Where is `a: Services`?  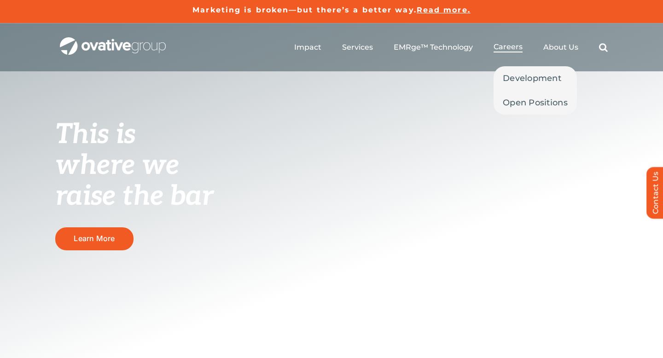
a: Services is located at coordinates (357, 47).